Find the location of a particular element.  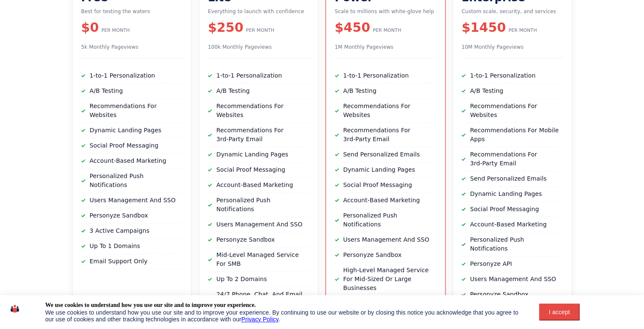

b: $450 is located at coordinates (353, 27).